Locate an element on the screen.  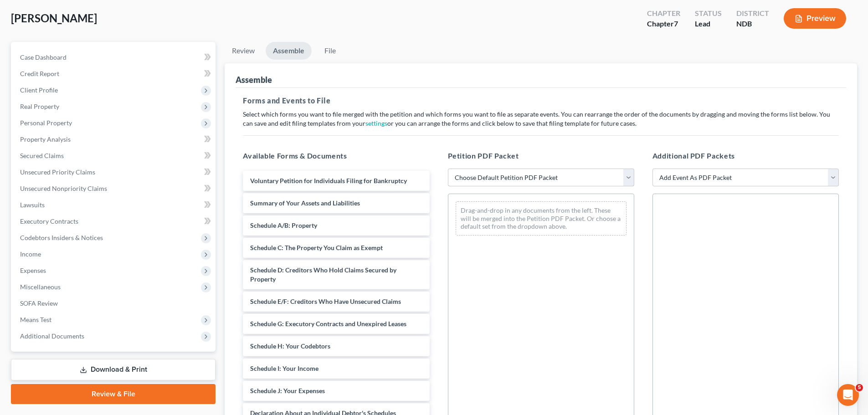
a: Review is located at coordinates (243, 50).